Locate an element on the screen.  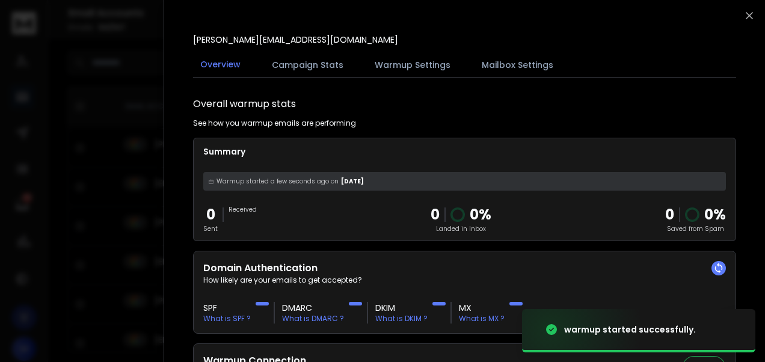
p: Saved from Spam is located at coordinates (695, 229).